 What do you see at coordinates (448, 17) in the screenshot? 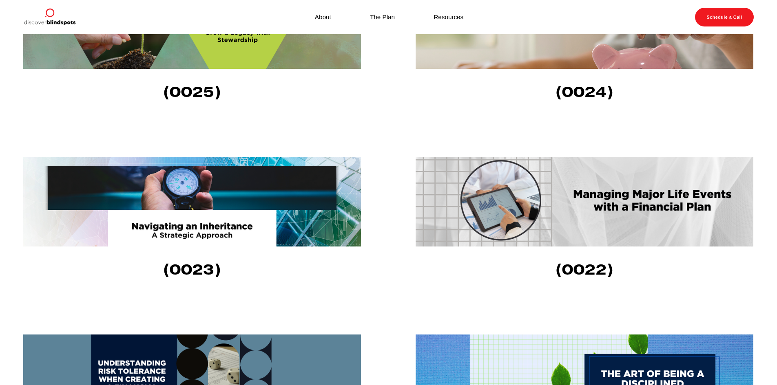
I see `a: Resources` at bounding box center [448, 17].